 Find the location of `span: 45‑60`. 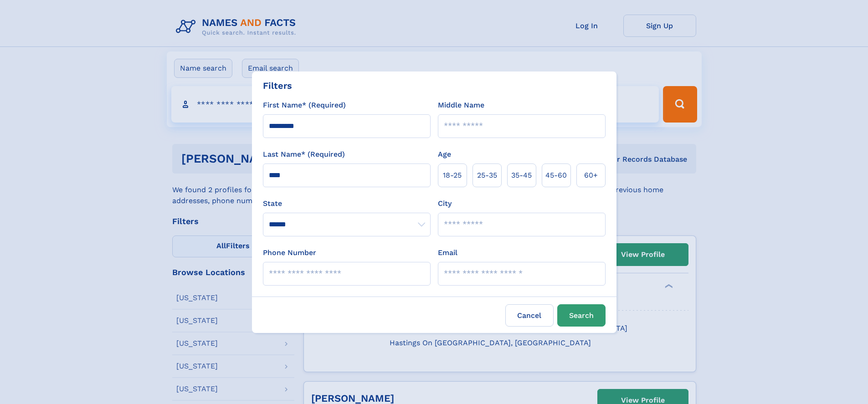

span: 45‑60 is located at coordinates (556, 175).